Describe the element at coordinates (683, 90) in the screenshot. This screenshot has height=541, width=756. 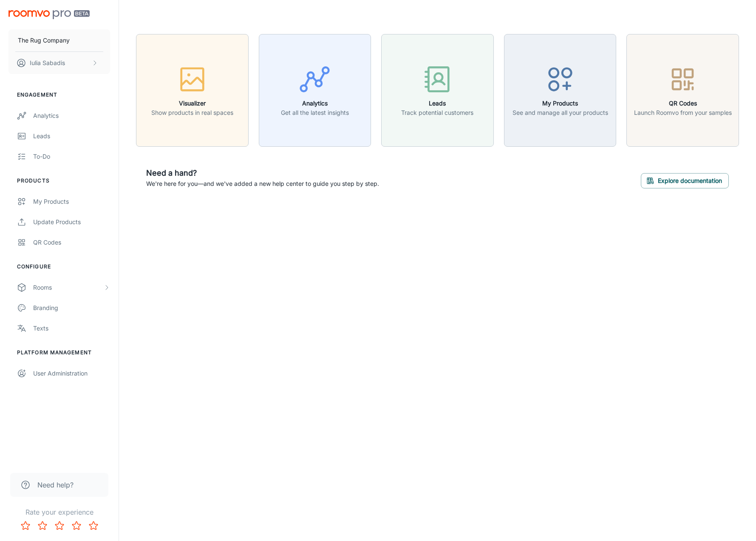
I see `button: QR CodesLaunch Roomvo from your samples` at that location.